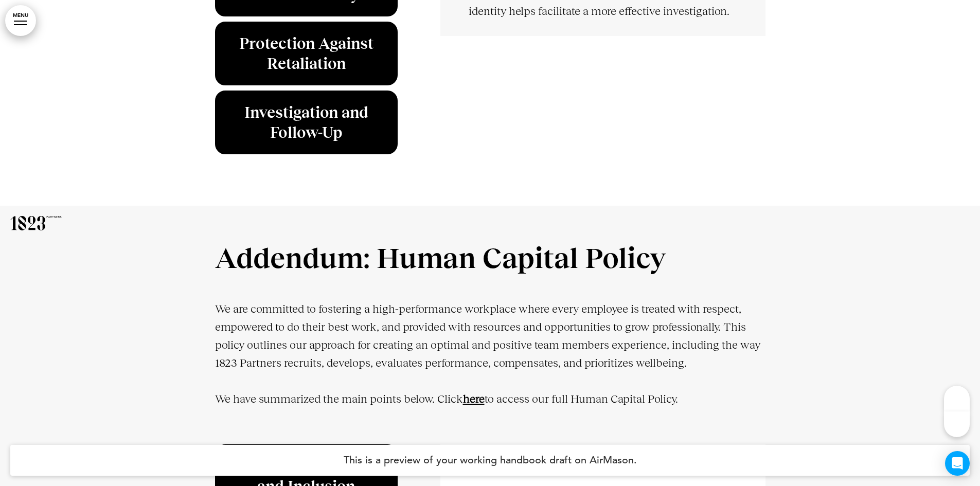  Describe the element at coordinates (474, 399) in the screenshot. I see `strong: here` at that location.